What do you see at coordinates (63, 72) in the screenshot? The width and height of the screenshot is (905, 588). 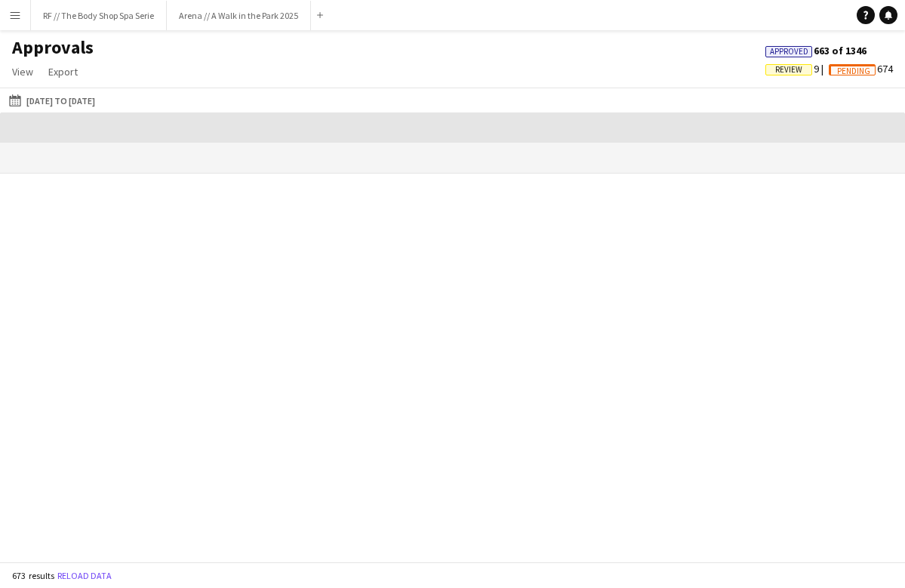 I see `a: Export` at bounding box center [63, 72].